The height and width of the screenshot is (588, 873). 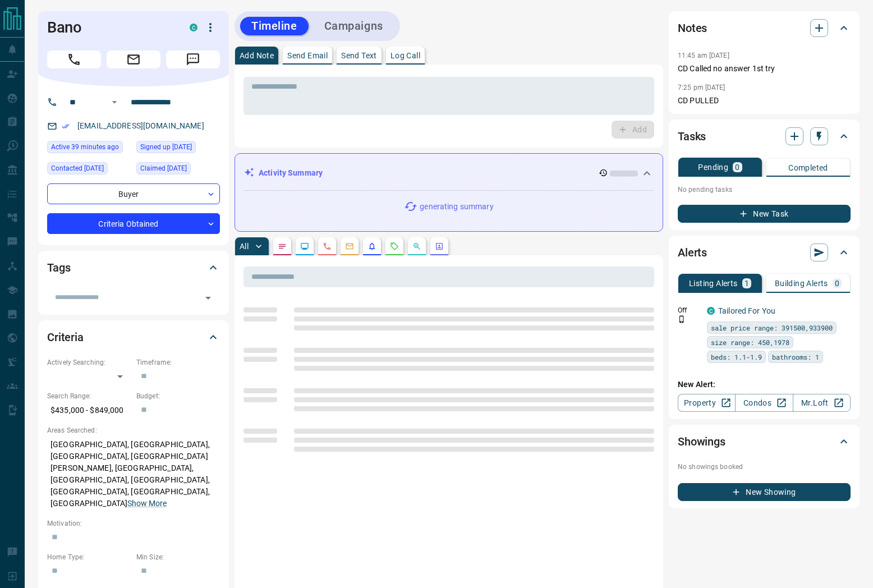 What do you see at coordinates (66, 126) in the screenshot?
I see `svg: Email Verified` at bounding box center [66, 126].